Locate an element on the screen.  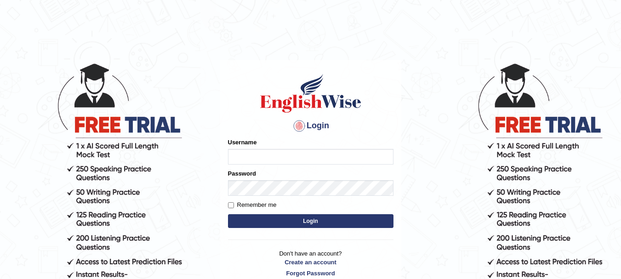
label: Password is located at coordinates (242, 173).